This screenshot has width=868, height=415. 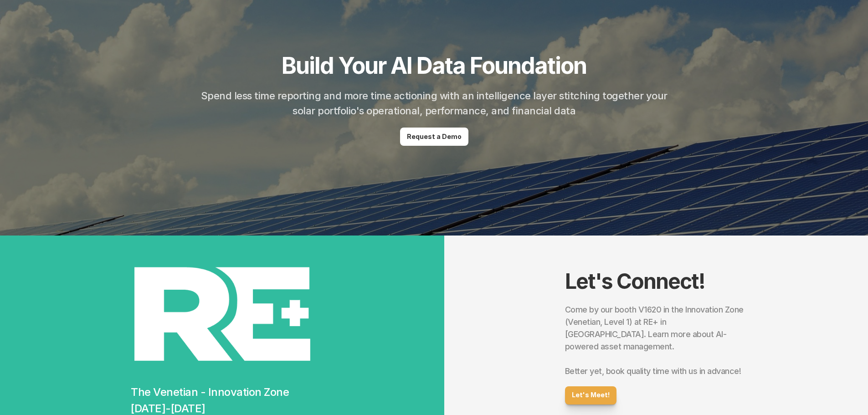 I want to click on h1: Build Your AI Data Foundation, so click(x=434, y=66).